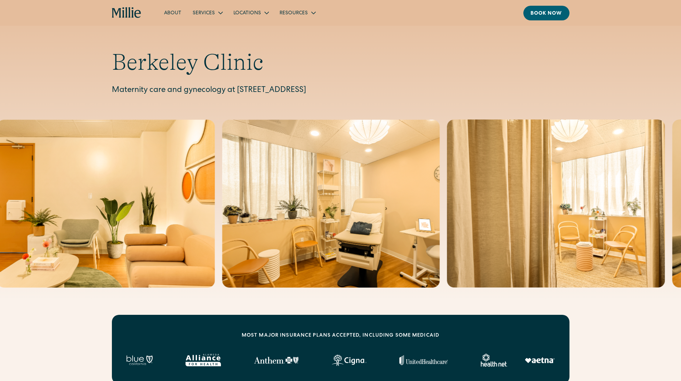 The width and height of the screenshot is (681, 381). What do you see at coordinates (173, 13) in the screenshot?
I see `a: About` at bounding box center [173, 13].